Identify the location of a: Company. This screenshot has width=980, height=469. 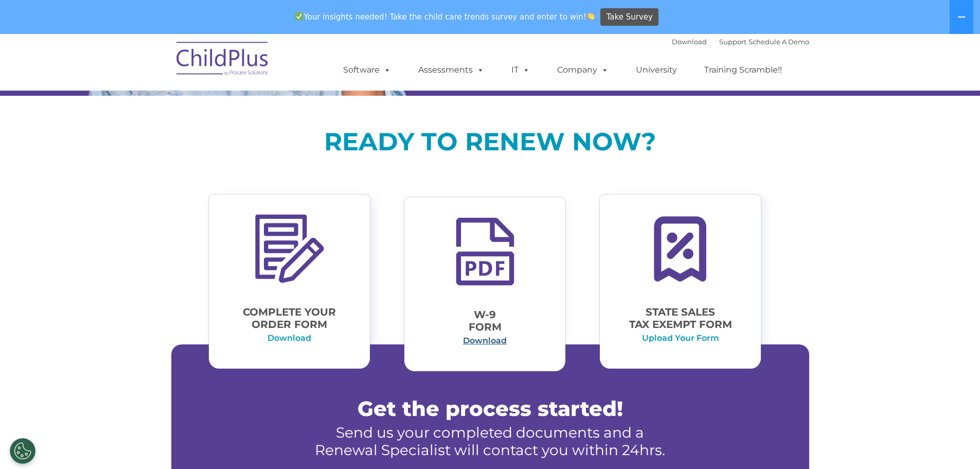
(583, 70).